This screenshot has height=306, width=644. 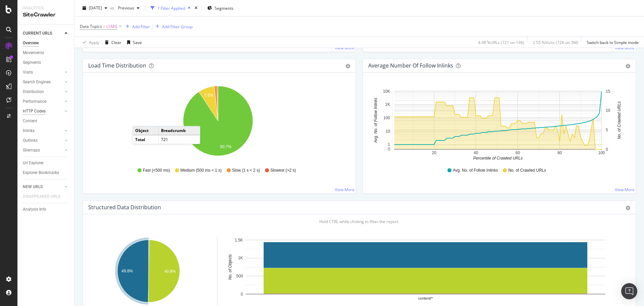 What do you see at coordinates (32, 187) in the screenshot?
I see `div: NEW URLS` at bounding box center [32, 187].